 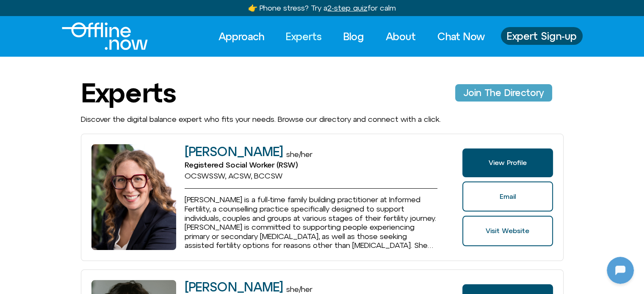 I want to click on button: Expand Header Button, so click(x=85, y=11).